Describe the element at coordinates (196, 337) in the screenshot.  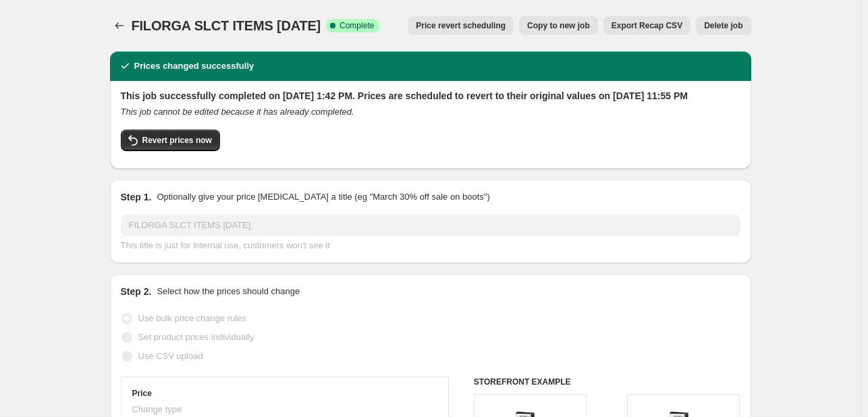
I see `span: Set product prices individually` at that location.